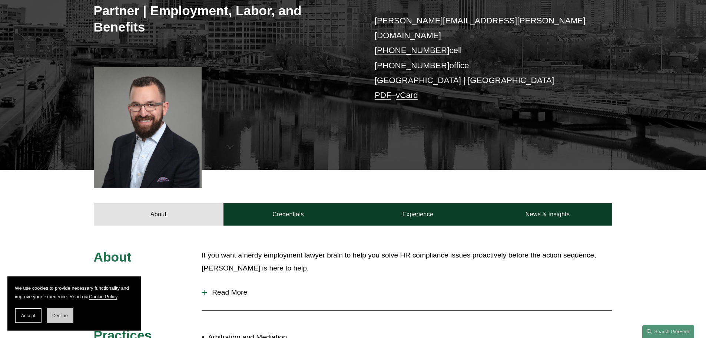 Image resolution: width=706 pixels, height=338 pixels. Describe the element at coordinates (28, 316) in the screenshot. I see `span: Accept` at that location.